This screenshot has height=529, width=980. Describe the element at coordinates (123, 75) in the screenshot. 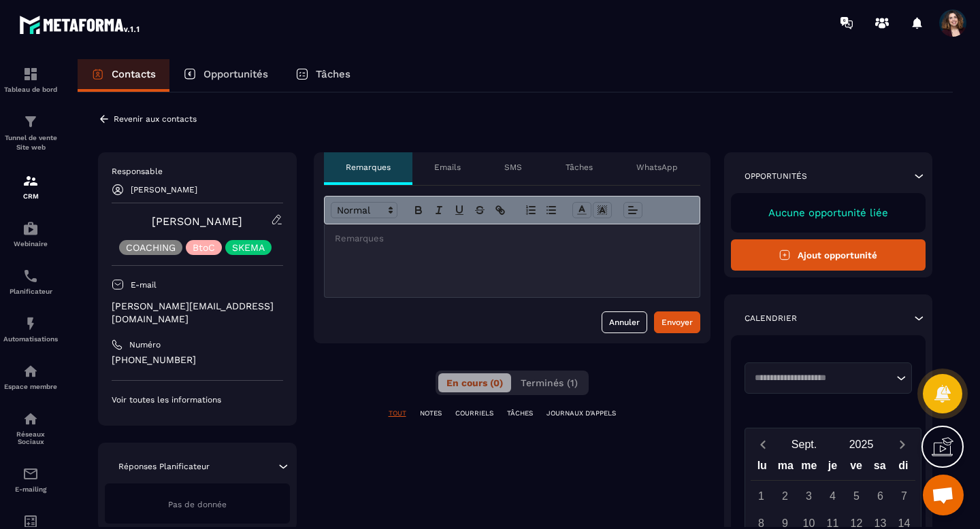

I see `a: Contacts` at that location.